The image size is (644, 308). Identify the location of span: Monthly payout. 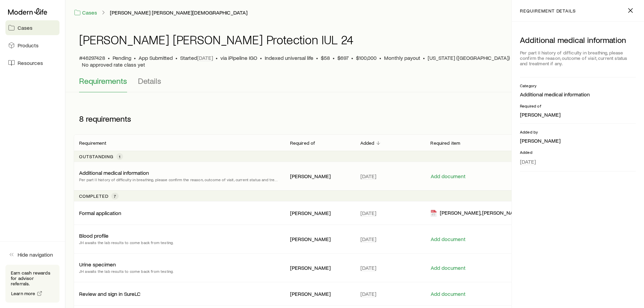
(402, 58).